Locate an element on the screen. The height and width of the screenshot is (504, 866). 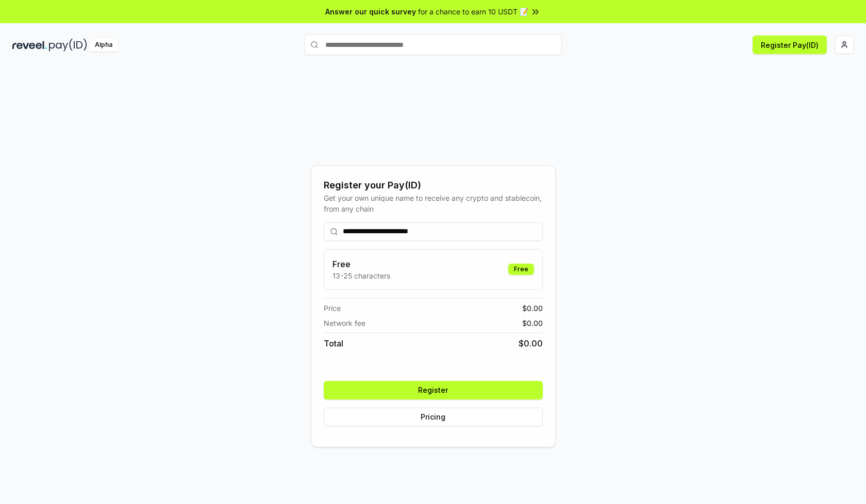
span: for a chance to earn 10 USDT 📝 is located at coordinates (473, 11).